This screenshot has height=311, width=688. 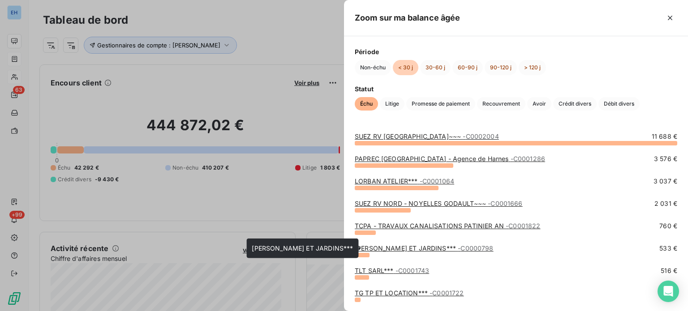 I want to click on span: 760 €, so click(x=668, y=226).